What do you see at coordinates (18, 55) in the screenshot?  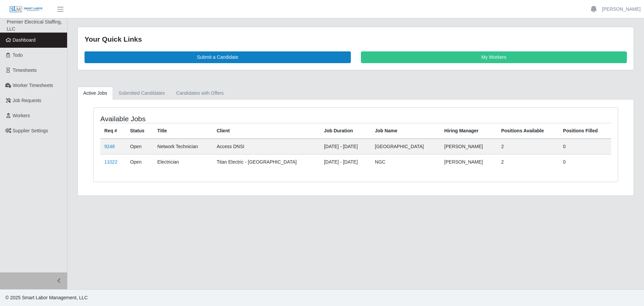 I see `span: Todo` at bounding box center [18, 55].